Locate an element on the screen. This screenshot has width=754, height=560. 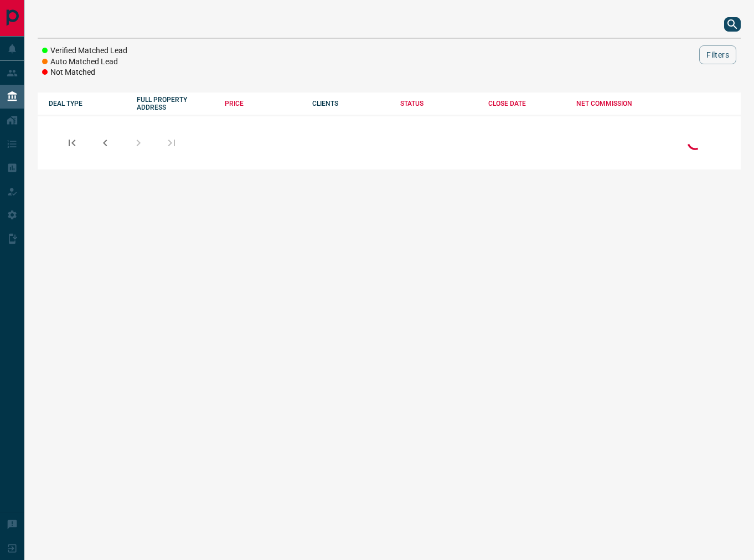
div: NET COMMISSION is located at coordinates (615, 103).